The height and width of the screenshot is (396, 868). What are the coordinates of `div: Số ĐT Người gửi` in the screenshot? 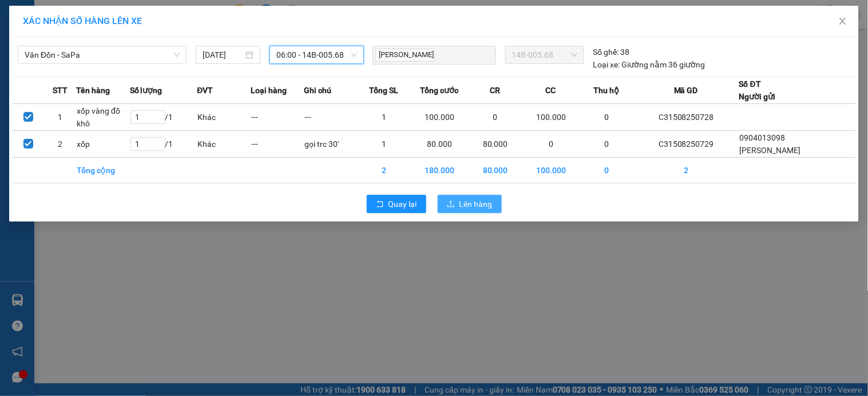 It's located at (757, 90).